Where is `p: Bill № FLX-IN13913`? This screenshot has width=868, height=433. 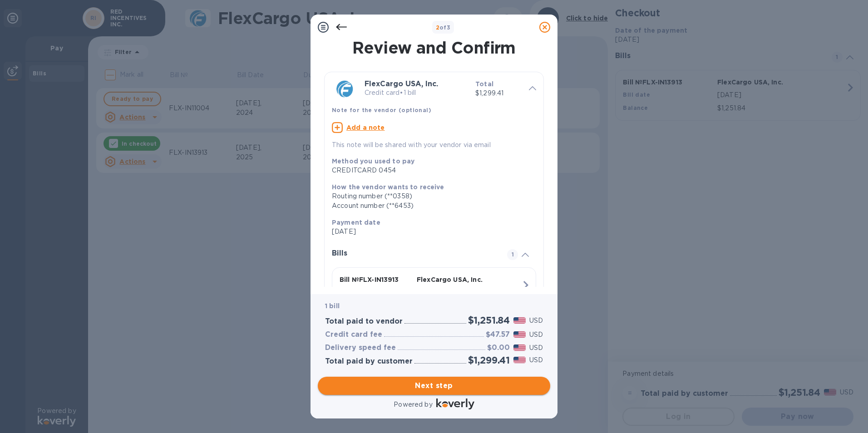
p: Bill № FLX-IN13913 is located at coordinates (376, 280).